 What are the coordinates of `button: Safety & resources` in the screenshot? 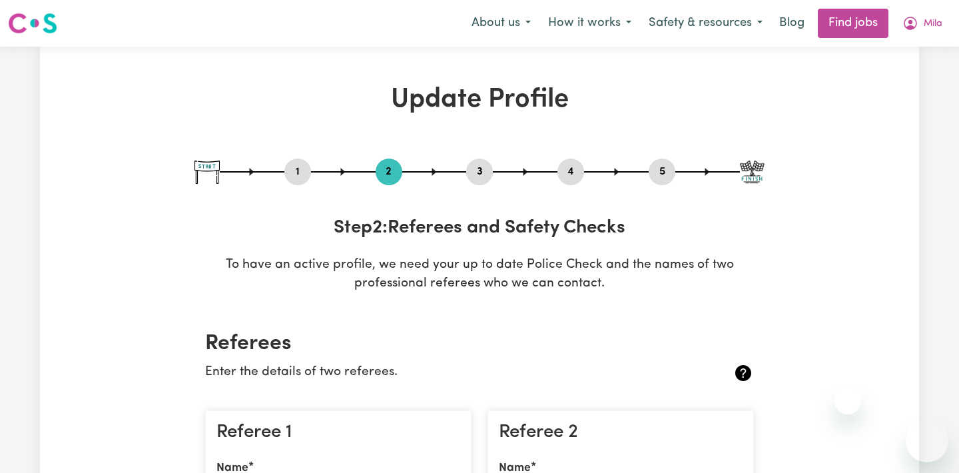 It's located at (705, 23).